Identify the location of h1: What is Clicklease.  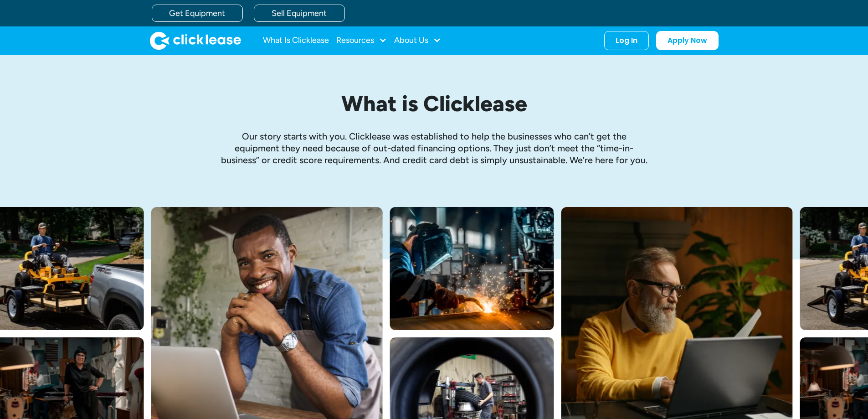
(435, 103).